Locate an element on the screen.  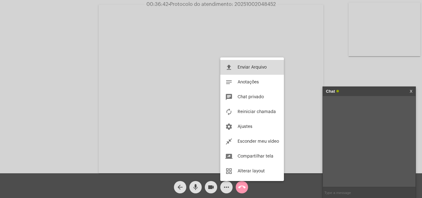
span: Anotações is located at coordinates (248, 82).